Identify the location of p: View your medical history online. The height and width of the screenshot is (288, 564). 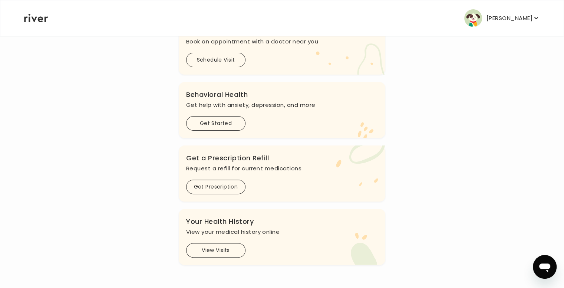
(282, 232).